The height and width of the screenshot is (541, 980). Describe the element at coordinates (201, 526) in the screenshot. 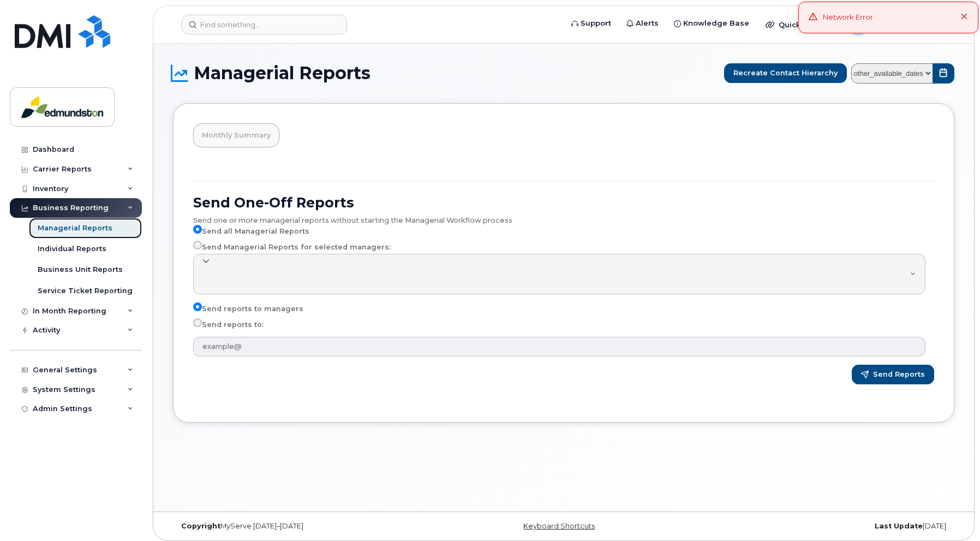

I see `strong: Copyright` at that location.